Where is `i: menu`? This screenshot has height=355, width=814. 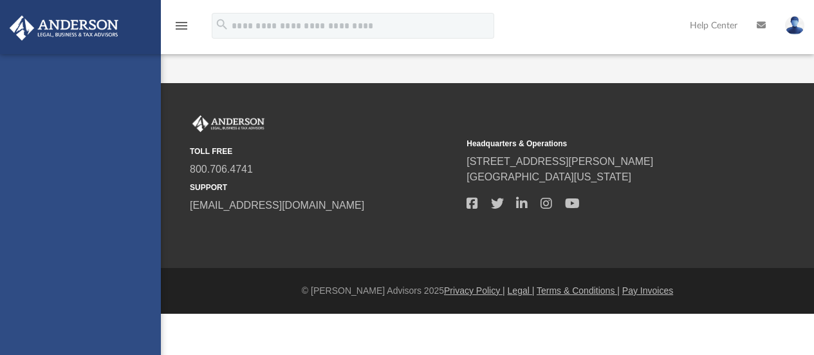
i: menu is located at coordinates (181, 26).